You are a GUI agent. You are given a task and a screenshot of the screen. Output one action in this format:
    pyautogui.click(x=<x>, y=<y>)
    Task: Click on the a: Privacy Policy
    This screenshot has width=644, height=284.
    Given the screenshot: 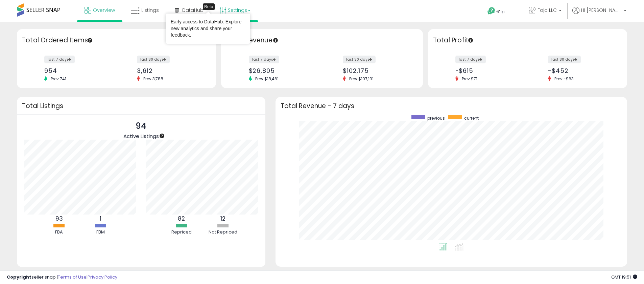 What is the action you would take?
    pyautogui.click(x=102, y=277)
    